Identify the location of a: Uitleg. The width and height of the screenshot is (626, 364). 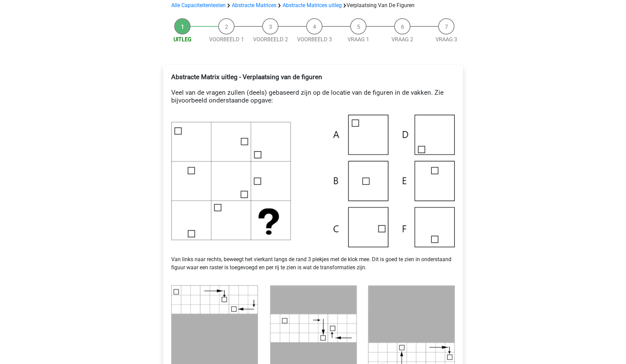
(182, 39).